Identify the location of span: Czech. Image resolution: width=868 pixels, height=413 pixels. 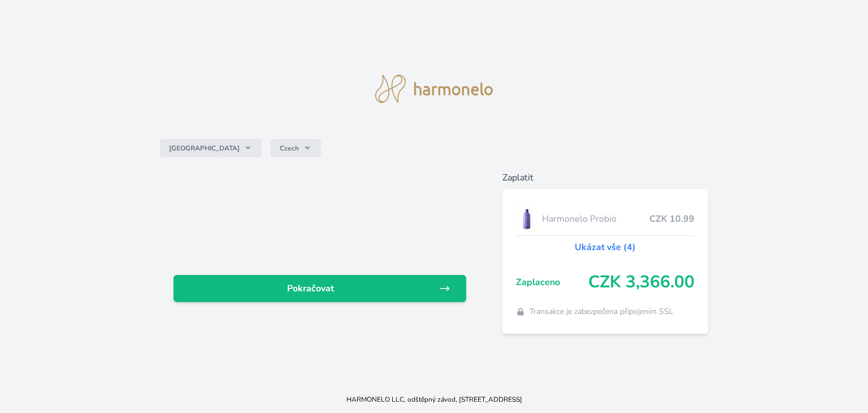
(290, 148).